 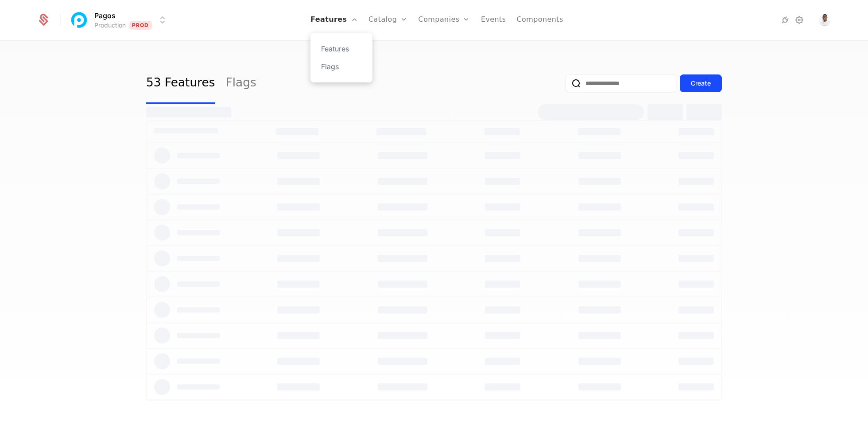 I want to click on a: Integrations, so click(x=785, y=20).